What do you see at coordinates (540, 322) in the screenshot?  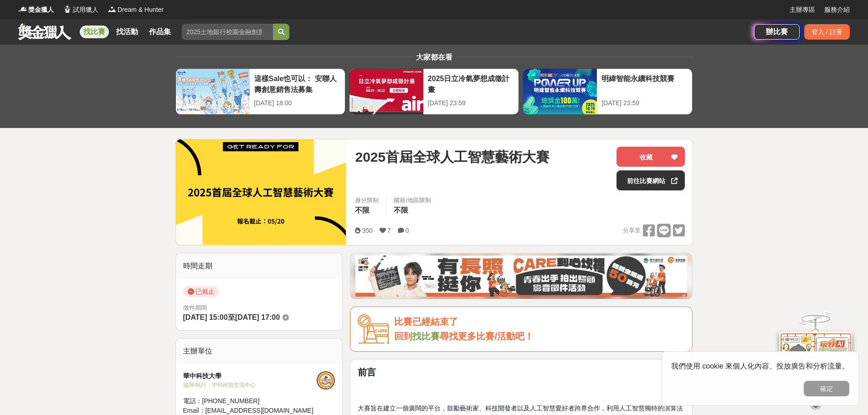 I see `div: 比賽已經結束了` at bounding box center [540, 322].